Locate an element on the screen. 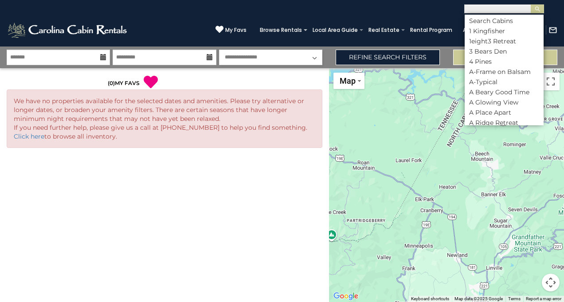  span: 0 is located at coordinates (111, 83).